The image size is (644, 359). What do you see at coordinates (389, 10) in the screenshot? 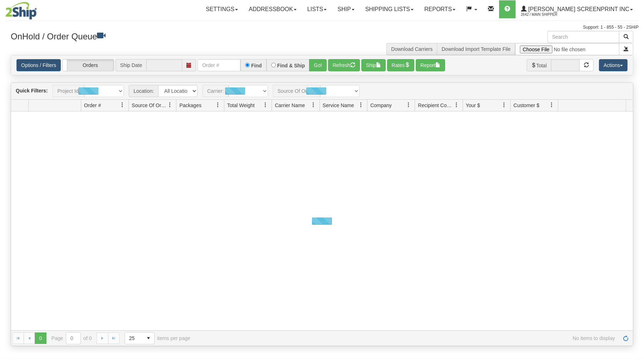
I see `a: Shipping lists` at bounding box center [389, 10].